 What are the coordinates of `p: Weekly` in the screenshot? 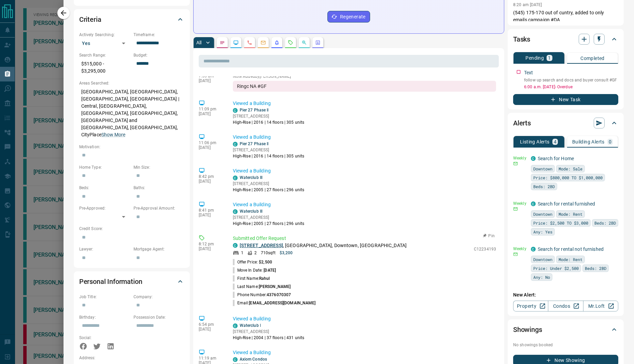 It's located at (520, 249).